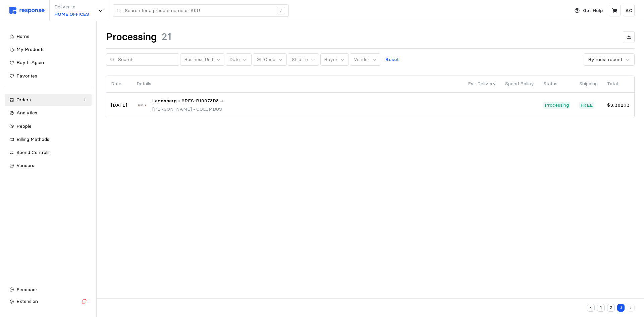 This screenshot has width=644, height=317. Describe the element at coordinates (588, 84) in the screenshot. I see `p: Shipping` at that location.